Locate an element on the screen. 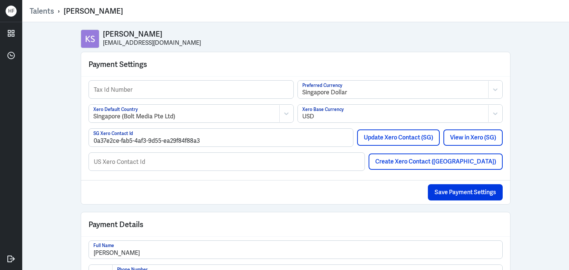  div: H F is located at coordinates (11, 11).